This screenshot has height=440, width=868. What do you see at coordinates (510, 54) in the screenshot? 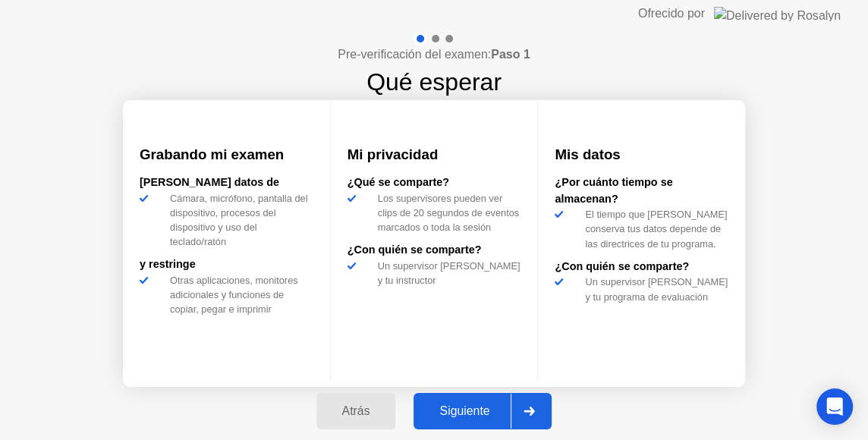
I see `b: Paso 1` at bounding box center [510, 54].